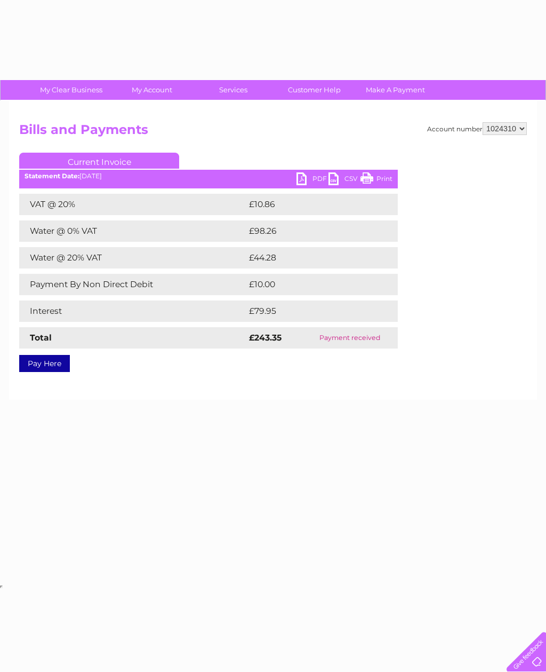  I want to click on td: VAT @ 20%, so click(133, 204).